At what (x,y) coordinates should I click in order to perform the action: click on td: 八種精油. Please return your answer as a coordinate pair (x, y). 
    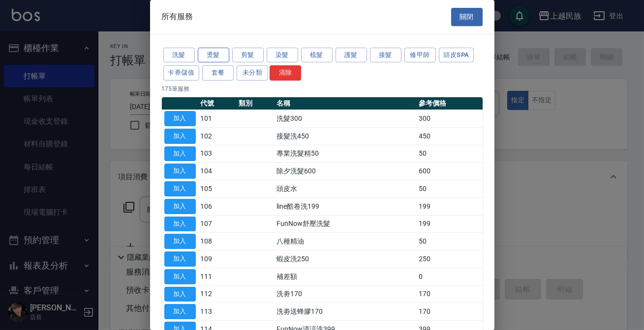
    Looking at the image, I should click on (345, 242).